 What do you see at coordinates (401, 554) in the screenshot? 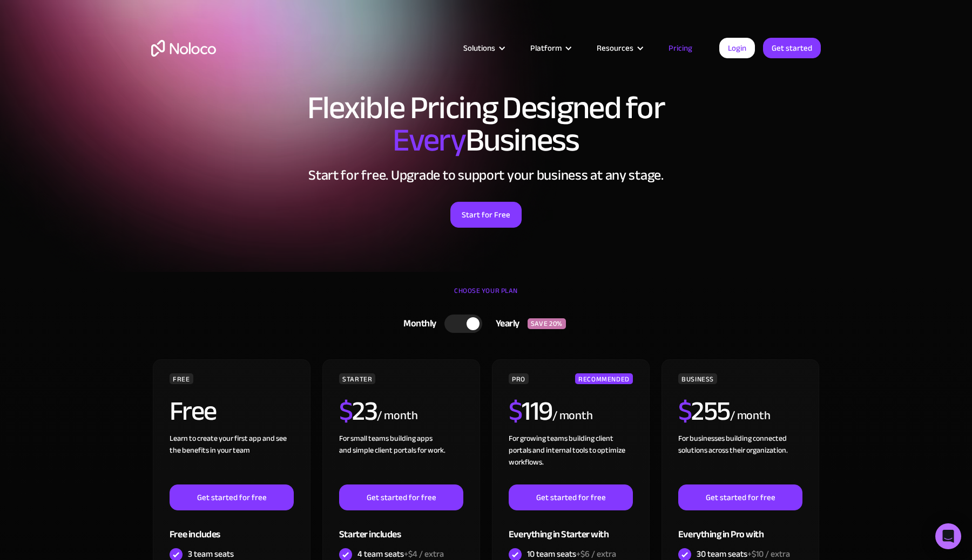
I see `div: 4 team seats` at bounding box center [401, 554].